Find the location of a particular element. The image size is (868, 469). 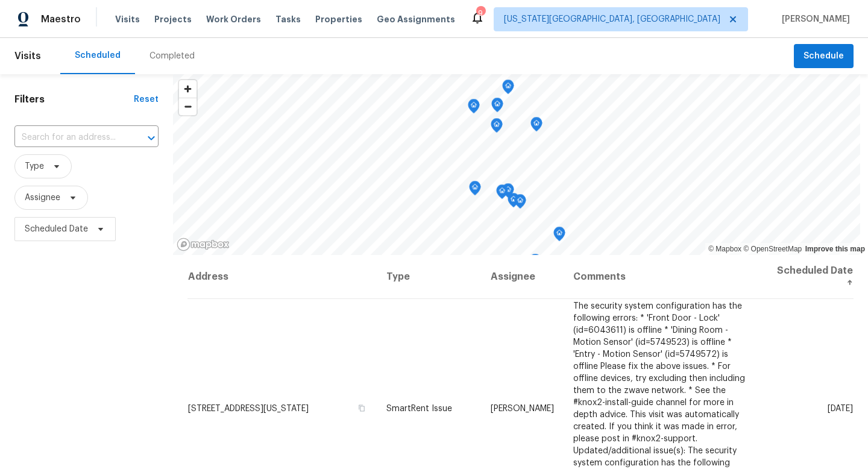

span: Scheduled Date is located at coordinates (56, 229).